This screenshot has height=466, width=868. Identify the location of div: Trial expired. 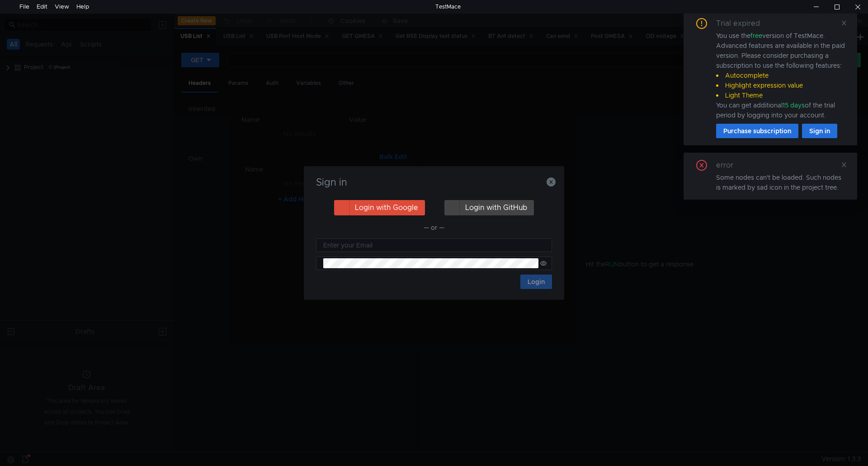
(743, 23).